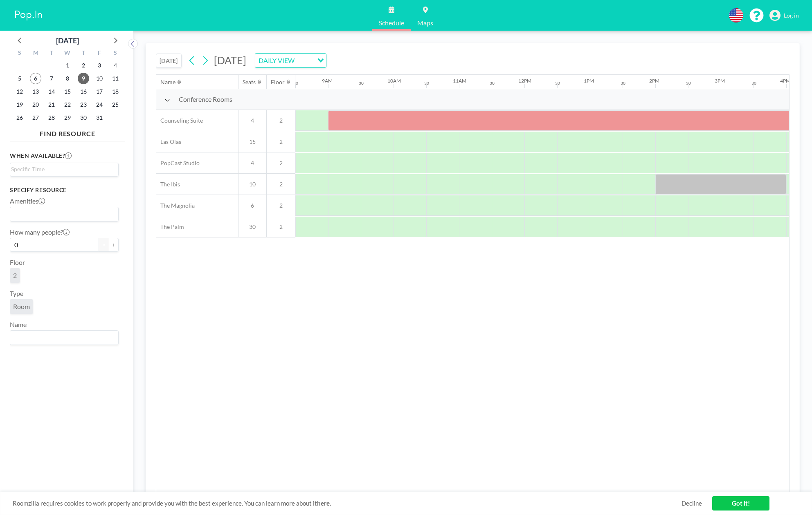  Describe the element at coordinates (67, 79) in the screenshot. I see `span: Wednesday, October 8, 2025` at that location.